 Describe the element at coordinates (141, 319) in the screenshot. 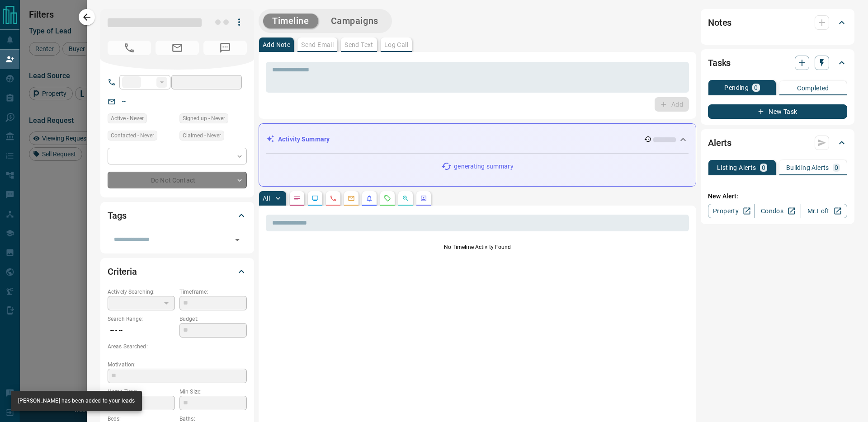

I see `p: Search Range:` at that location.